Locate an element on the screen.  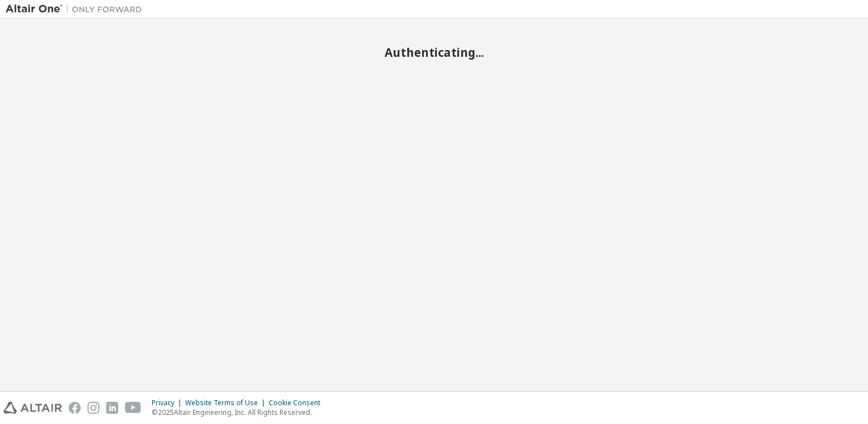
img: instagram.svg is located at coordinates (93, 408).